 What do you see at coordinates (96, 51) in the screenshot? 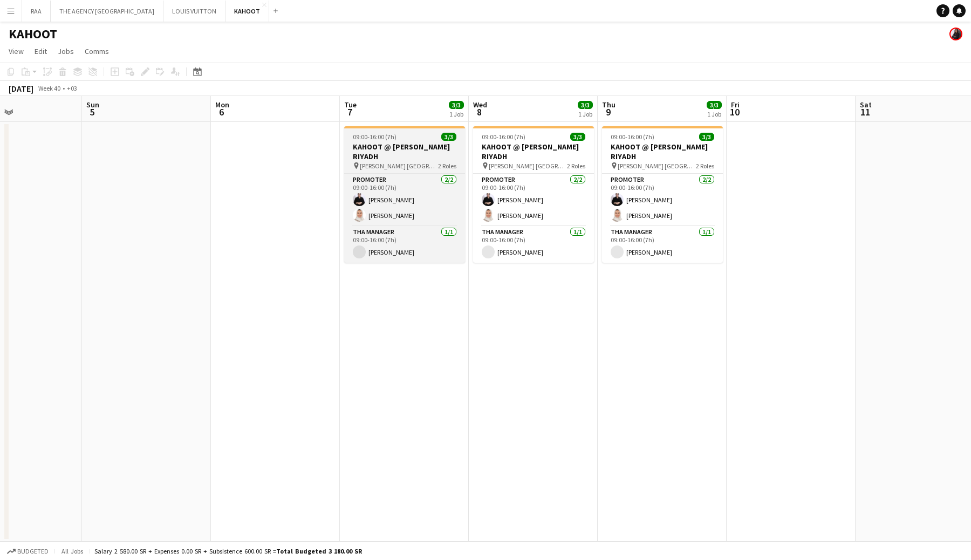
I see `a: Comms` at bounding box center [96, 51].